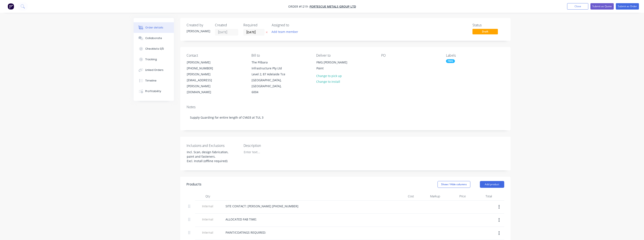 Image resolution: width=644 pixels, height=240 pixels. What do you see at coordinates (213, 145) in the screenshot?
I see `label: Inclusions and Exclusions` at bounding box center [213, 145].